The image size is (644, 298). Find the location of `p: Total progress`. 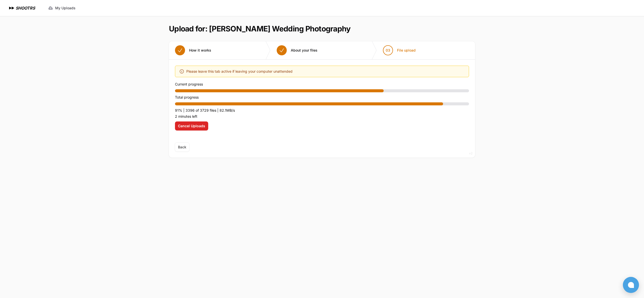

p: Total progress is located at coordinates (322, 98).